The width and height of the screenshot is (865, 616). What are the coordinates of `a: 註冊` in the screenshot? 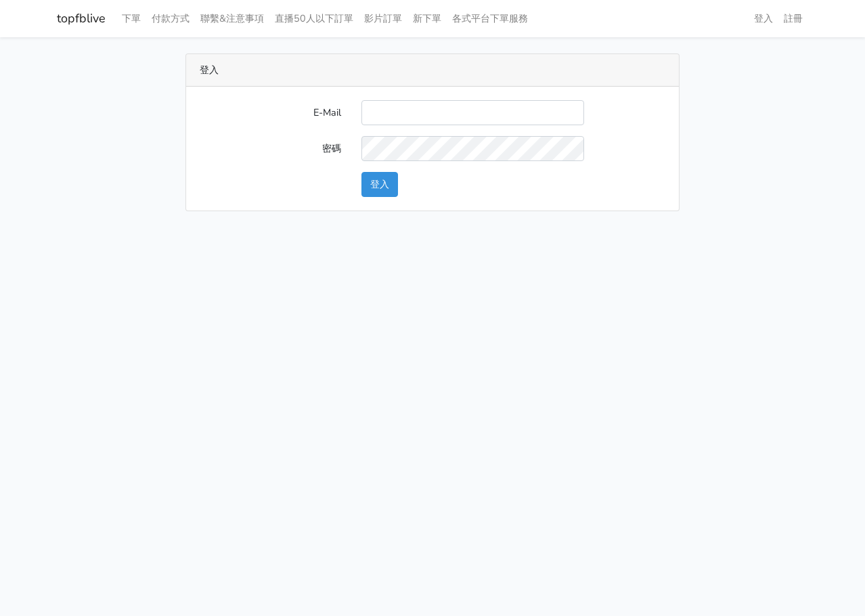 It's located at (793, 19).